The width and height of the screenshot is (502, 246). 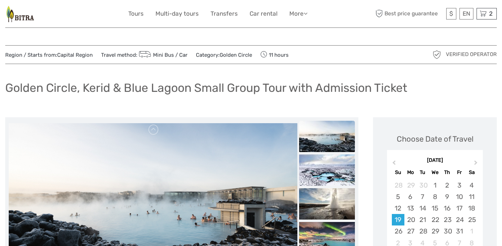 I want to click on span: Travel method:, so click(x=144, y=55).